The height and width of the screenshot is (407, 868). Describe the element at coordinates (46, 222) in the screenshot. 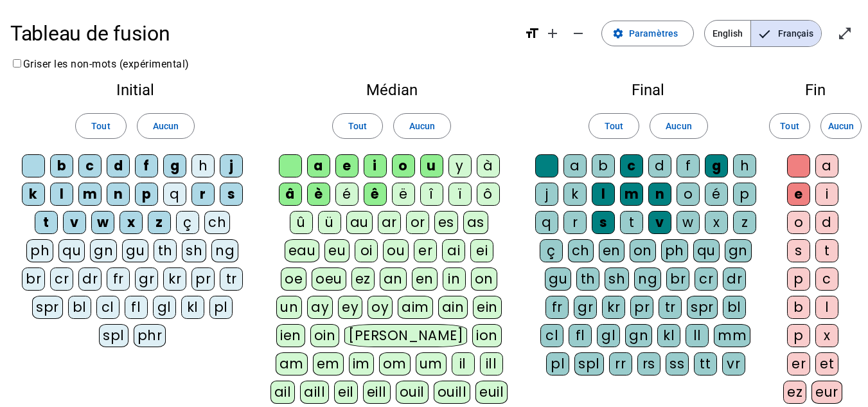

I see `div: t` at that location.